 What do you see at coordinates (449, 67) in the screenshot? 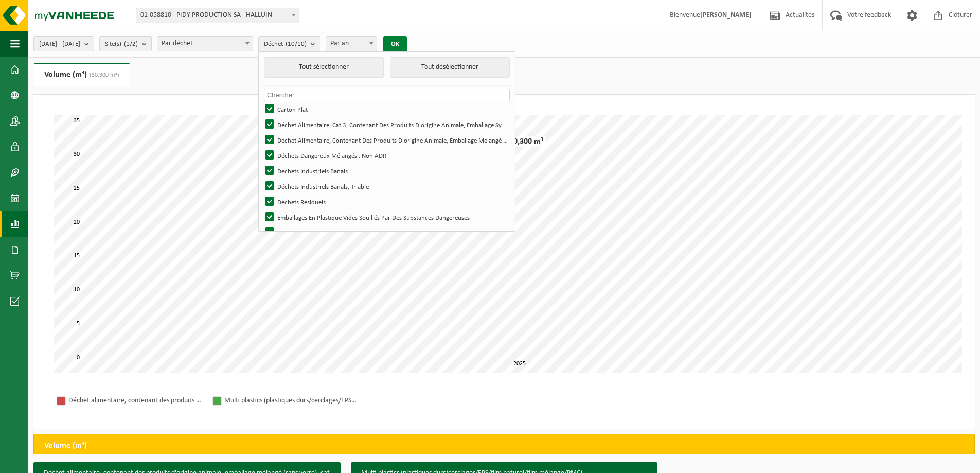
I see `button: Tout désélectionner` at bounding box center [449, 67].